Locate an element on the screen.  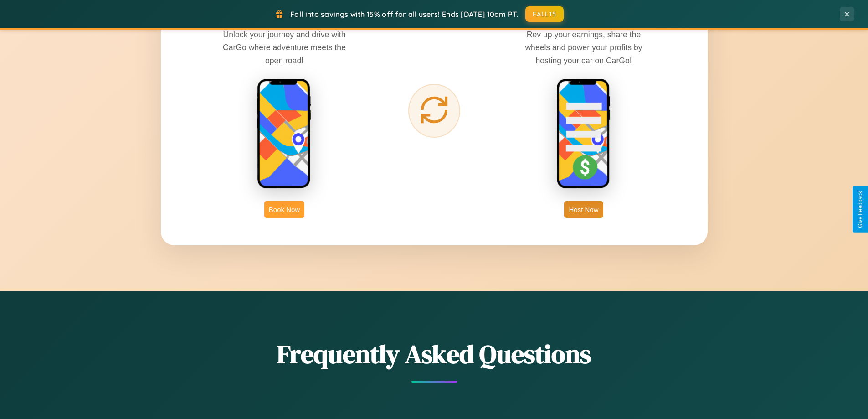
img: rent phone is located at coordinates (284, 134).